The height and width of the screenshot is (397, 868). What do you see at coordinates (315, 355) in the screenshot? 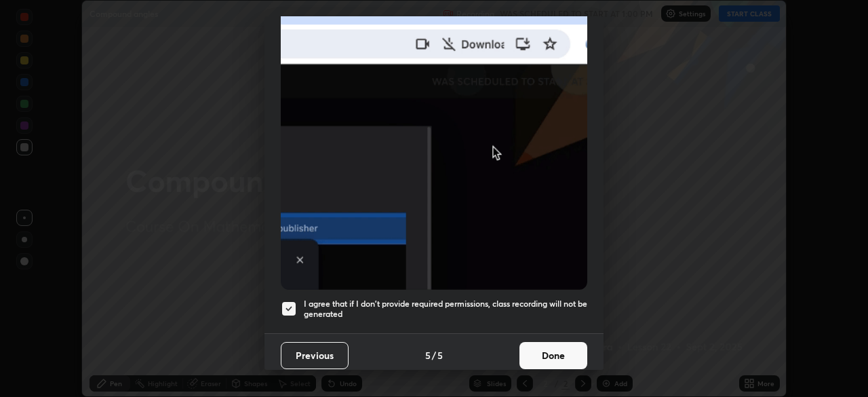
I see `button: Previous` at bounding box center [315, 355].